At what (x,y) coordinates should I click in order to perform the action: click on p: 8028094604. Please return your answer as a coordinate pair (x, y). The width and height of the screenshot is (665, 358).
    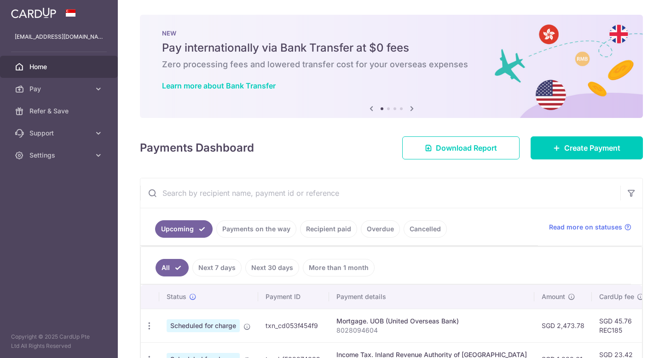
    Looking at the image, I should click on (432, 330).